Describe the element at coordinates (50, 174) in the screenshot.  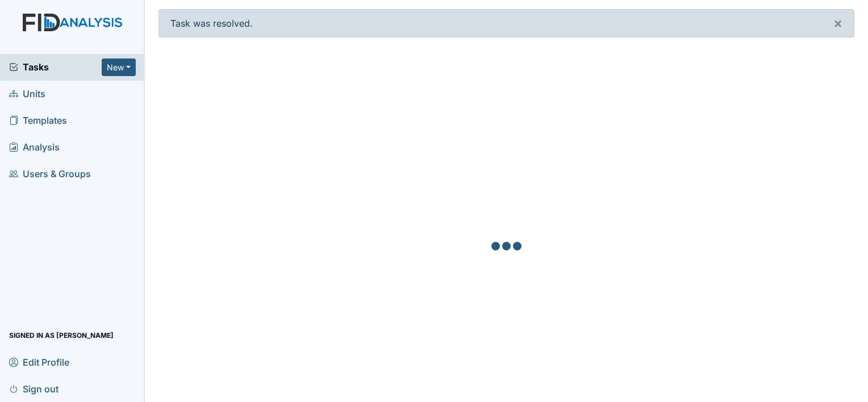
I see `span: Users & Groups` at that location.